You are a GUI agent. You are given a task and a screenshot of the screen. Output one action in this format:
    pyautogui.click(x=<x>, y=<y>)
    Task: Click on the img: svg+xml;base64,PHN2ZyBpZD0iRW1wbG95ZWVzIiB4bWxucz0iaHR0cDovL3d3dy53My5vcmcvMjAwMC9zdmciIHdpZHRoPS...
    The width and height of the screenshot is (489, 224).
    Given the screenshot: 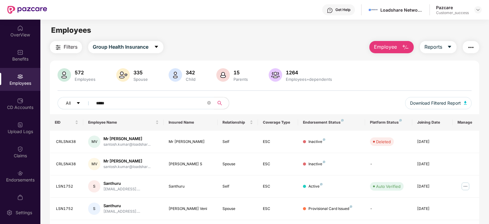 What is the action you would take?
    pyautogui.click(x=20, y=76)
    